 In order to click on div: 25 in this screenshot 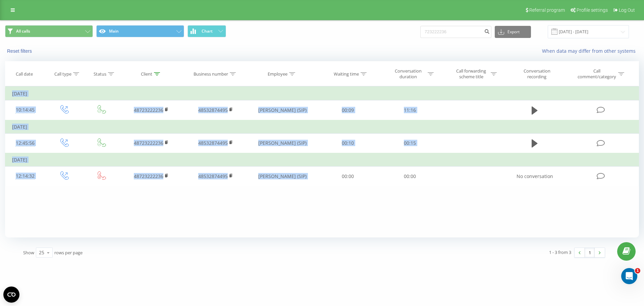, I will do `click(42, 252)`.